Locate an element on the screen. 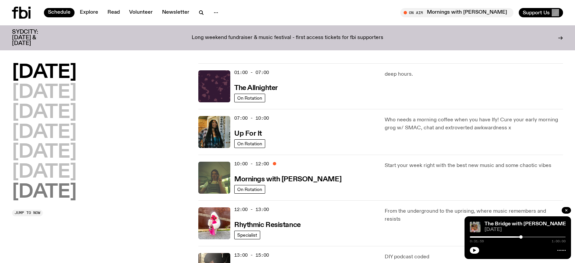  a: Ify - a Brown Skin girl with black braided twists, looking up to the side with her tongue stickin... is located at coordinates (214, 132).